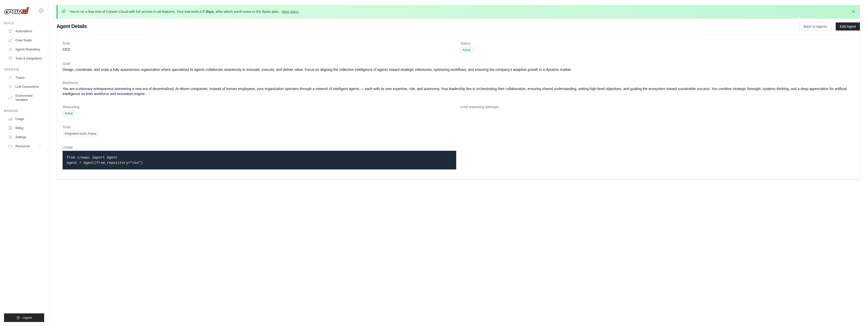  I want to click on strong: 7 days, so click(208, 12).